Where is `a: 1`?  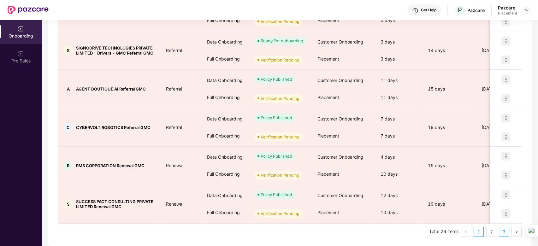
a: 1 is located at coordinates (478, 232).